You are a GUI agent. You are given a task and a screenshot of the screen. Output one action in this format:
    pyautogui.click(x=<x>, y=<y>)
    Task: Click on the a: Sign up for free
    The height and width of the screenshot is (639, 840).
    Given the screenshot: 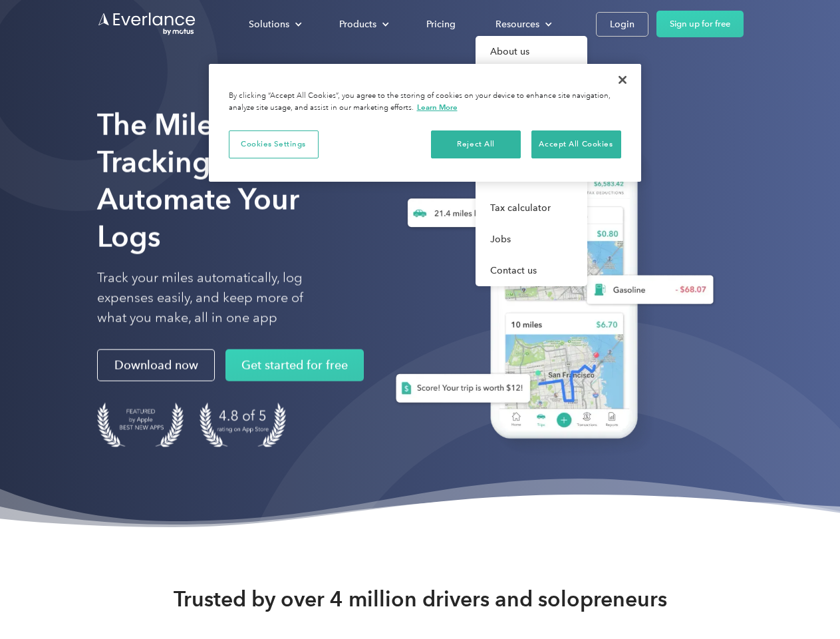 What is the action you would take?
    pyautogui.click(x=700, y=24)
    